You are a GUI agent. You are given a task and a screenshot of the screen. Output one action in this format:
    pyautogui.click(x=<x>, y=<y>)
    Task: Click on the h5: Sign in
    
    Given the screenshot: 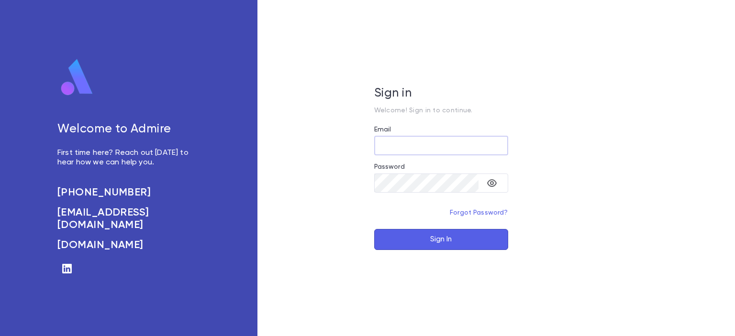 What is the action you would take?
    pyautogui.click(x=441, y=94)
    